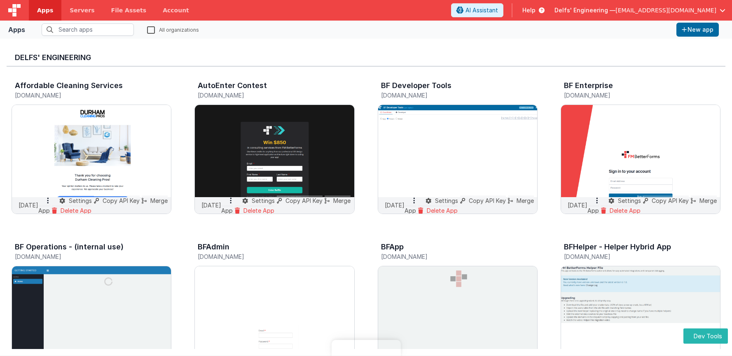 This screenshot has width=732, height=356. Describe the element at coordinates (392, 247) in the screenshot. I see `h3: BFApp` at that location.